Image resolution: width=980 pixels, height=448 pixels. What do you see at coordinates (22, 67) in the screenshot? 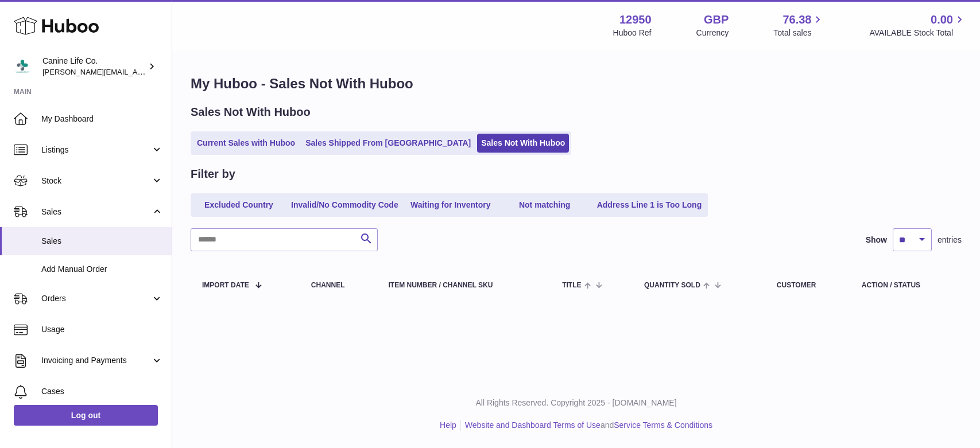
I see `img: kevin@clsgltd.co.uk` at bounding box center [22, 67].